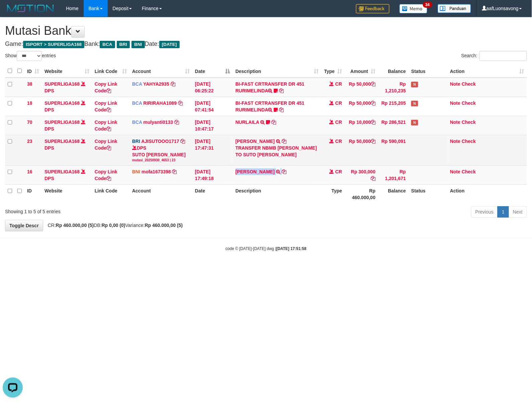 The height and width of the screenshot is (403, 532). What do you see at coordinates (34, 194) in the screenshot?
I see `th: ID` at bounding box center [34, 194].